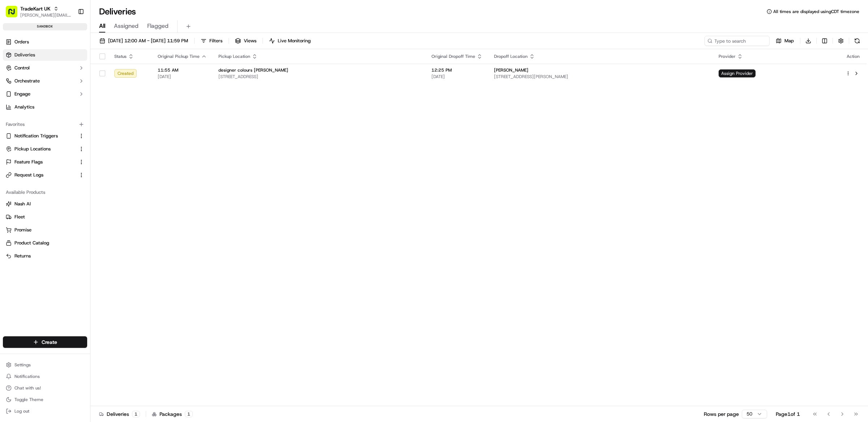  I want to click on span: All times are displayed using CDT timezone, so click(816, 12).